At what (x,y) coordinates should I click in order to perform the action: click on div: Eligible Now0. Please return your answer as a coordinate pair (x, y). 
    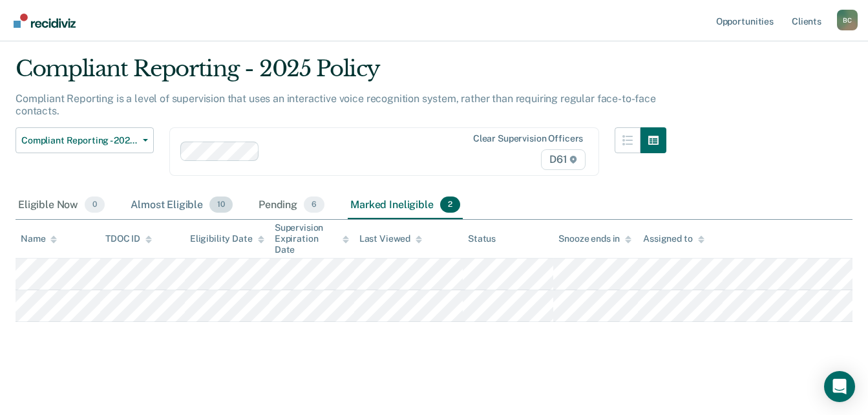
    Looking at the image, I should click on (61, 206).